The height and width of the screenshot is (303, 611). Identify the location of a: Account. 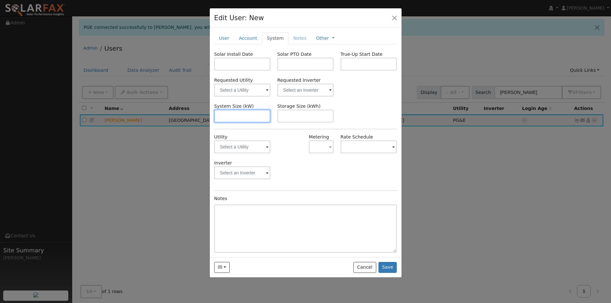
(248, 38).